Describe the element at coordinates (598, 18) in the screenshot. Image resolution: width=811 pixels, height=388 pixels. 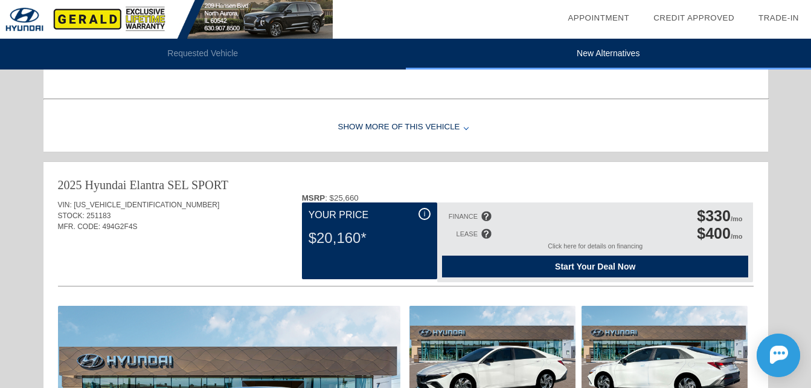
I see `a: Appointment` at that location.